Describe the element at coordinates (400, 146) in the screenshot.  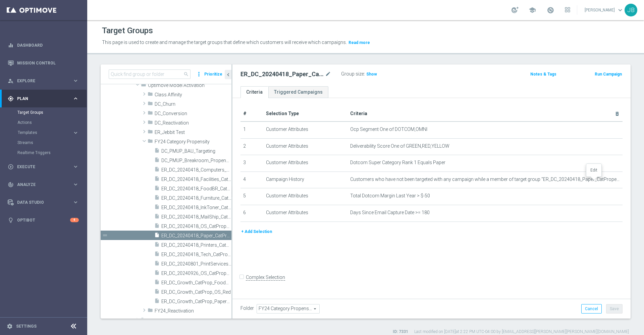
I see `span: Deliverability Score One of GREEN,RED,YELLOW` at that location.